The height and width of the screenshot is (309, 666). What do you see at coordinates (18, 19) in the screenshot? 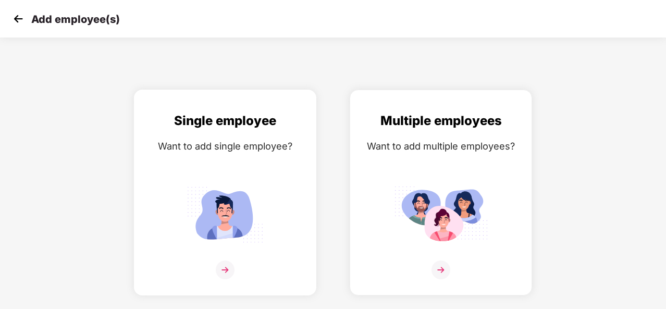
I see `img: svg+xml;base64,PHN2ZyB4bWxucz0iaHR0cDovL3d3dy53My5vcmcvMjAwMC9zdmciIHdpZHRoPSIzMCIgaGVpZ2h0PSIzMC...` at bounding box center [18, 19].